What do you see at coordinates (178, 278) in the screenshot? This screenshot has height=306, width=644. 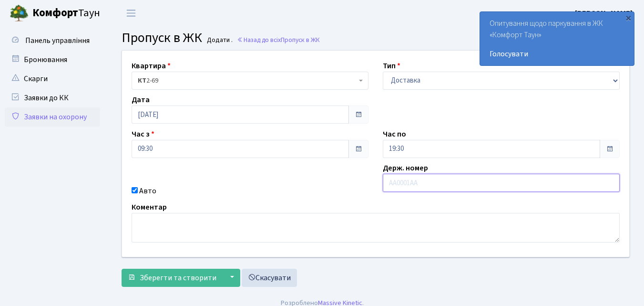 I see `span: Зберегти та створити` at bounding box center [178, 278].